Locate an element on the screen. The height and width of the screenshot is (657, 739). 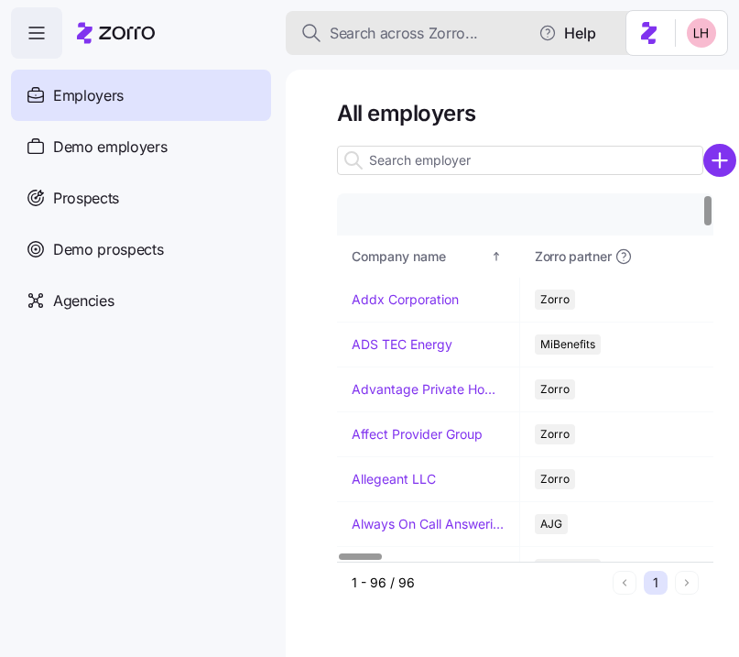
img: 8ac9784bd0c5ae1e7e1202a2aac67deb is located at coordinates (702, 33).